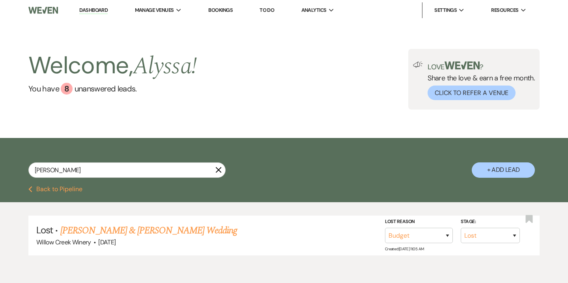 This screenshot has height=283, width=568. What do you see at coordinates (94, 10) in the screenshot?
I see `a: Dashboard` at bounding box center [94, 10].